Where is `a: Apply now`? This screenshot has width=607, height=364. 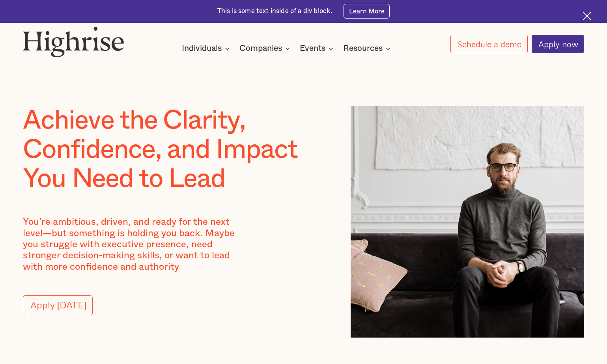 a: Apply now is located at coordinates (558, 44).